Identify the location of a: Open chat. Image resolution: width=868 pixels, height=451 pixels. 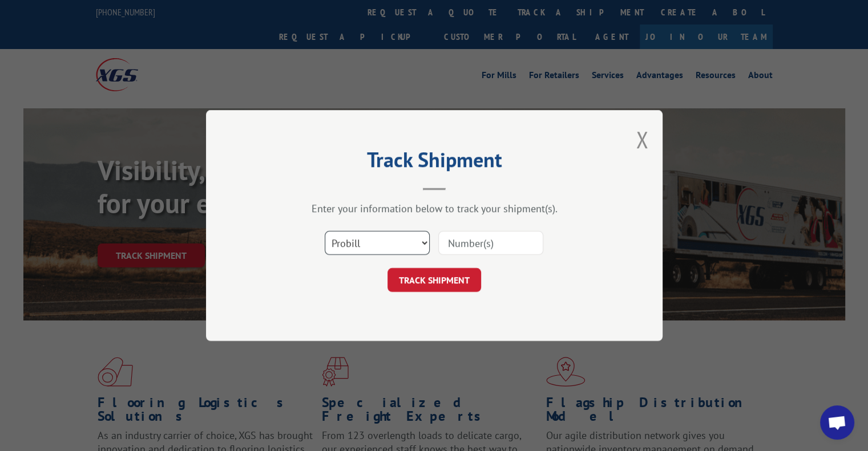
(837, 423).